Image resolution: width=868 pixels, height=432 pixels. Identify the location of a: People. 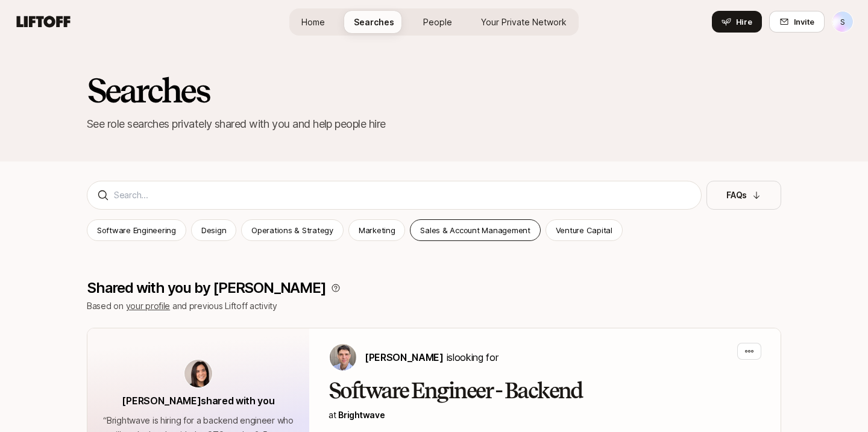
(437, 22).